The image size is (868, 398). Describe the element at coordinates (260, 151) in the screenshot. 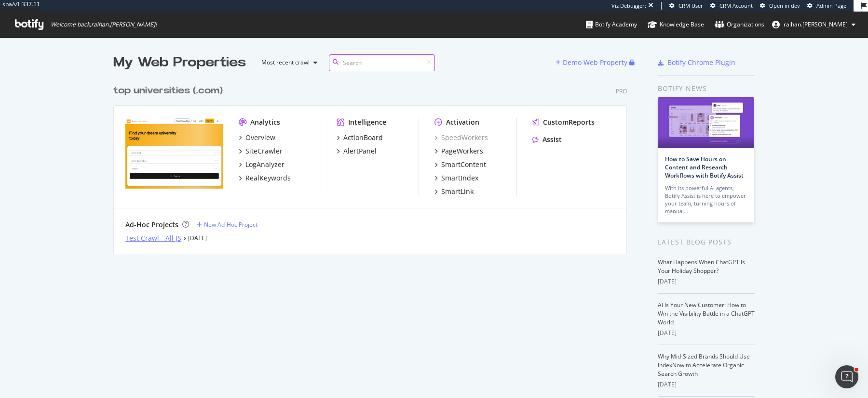

I see `a: SiteCrawler` at that location.